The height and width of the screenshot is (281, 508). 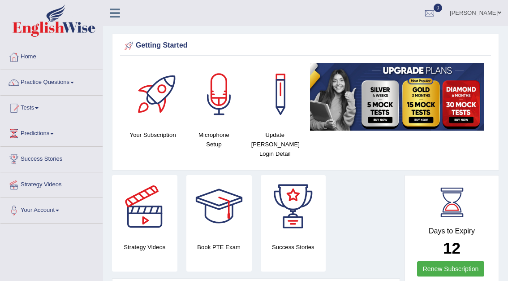 What do you see at coordinates (145, 246) in the screenshot?
I see `h4: Strategy Videos` at bounding box center [145, 246].